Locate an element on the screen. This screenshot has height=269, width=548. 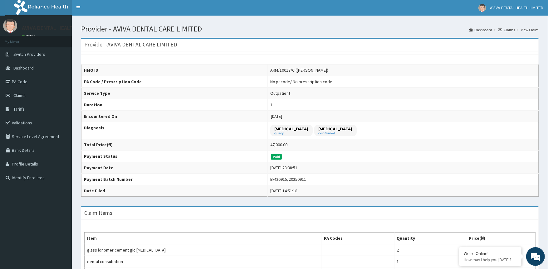
span: Tariffs is located at coordinates (19, 109).